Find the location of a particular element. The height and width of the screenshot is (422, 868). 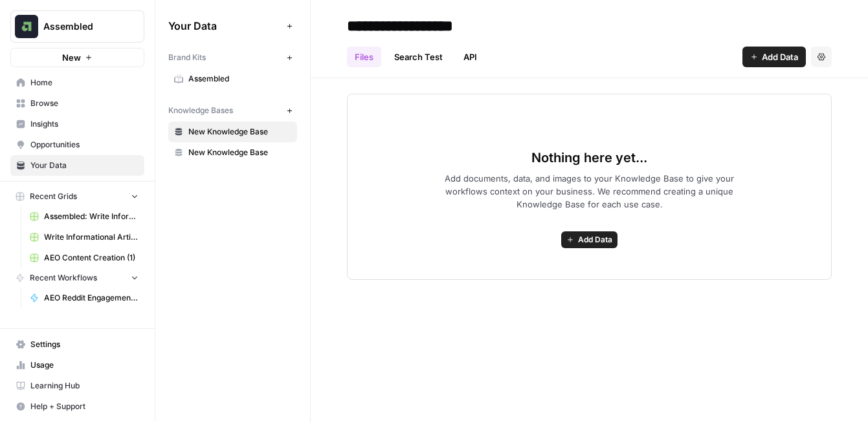

span: Recent Workflows is located at coordinates (64, 278).